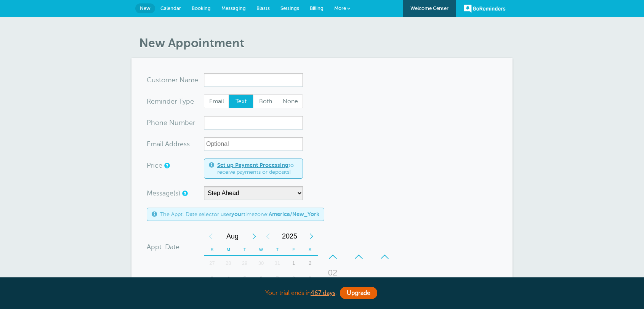  I want to click on a: Set up Payment Processing, so click(253, 165).